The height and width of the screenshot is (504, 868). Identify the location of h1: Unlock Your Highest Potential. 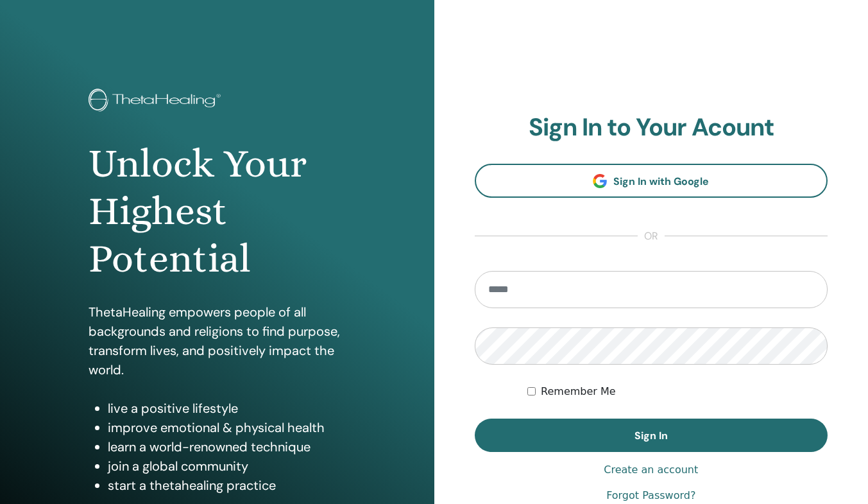
(217, 211).